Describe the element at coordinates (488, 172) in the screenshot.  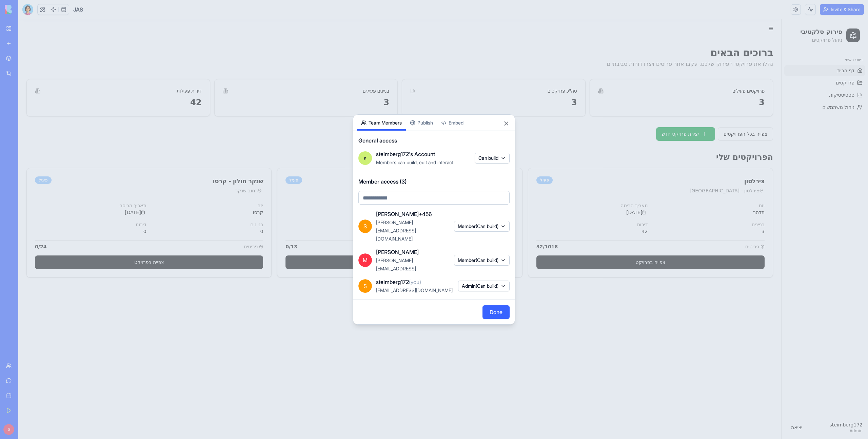
I see `div: יבנה` at that location.